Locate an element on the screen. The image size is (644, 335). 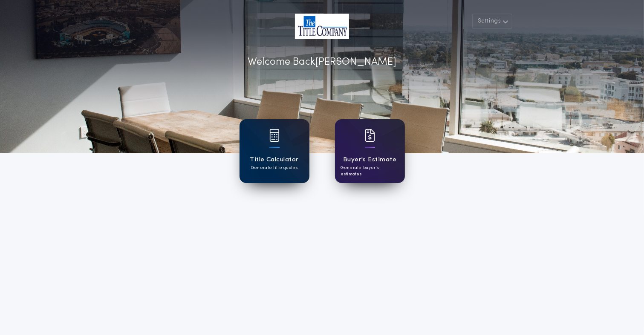
h1: Title Calculator is located at coordinates (274, 159).